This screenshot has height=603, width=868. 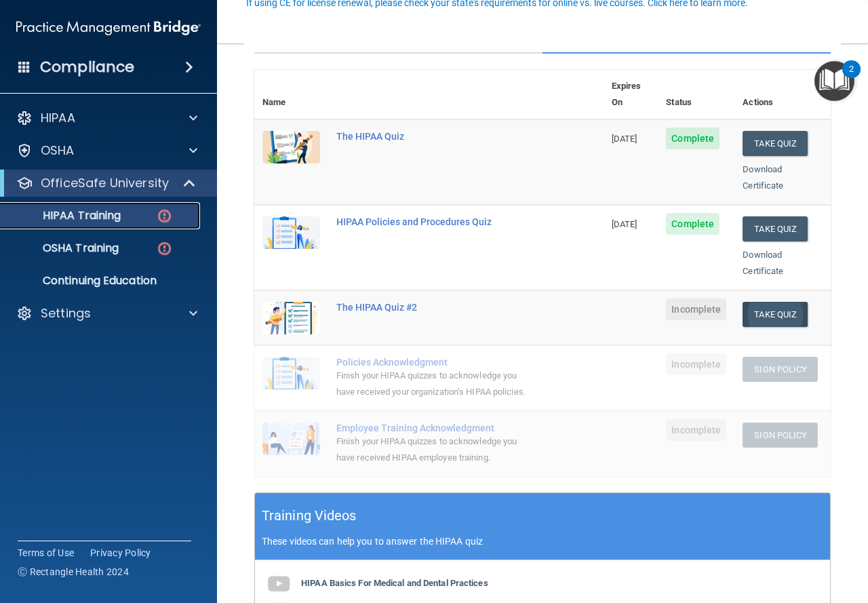 What do you see at coordinates (851, 78) in the screenshot?
I see `div: 2` at bounding box center [851, 78].